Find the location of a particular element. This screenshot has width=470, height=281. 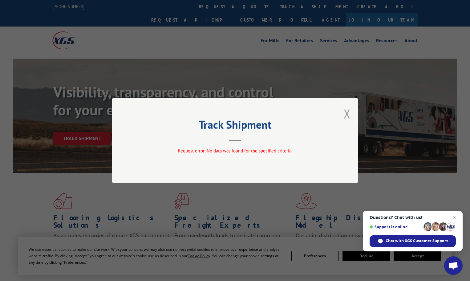

span: Close chat is located at coordinates (455, 217).